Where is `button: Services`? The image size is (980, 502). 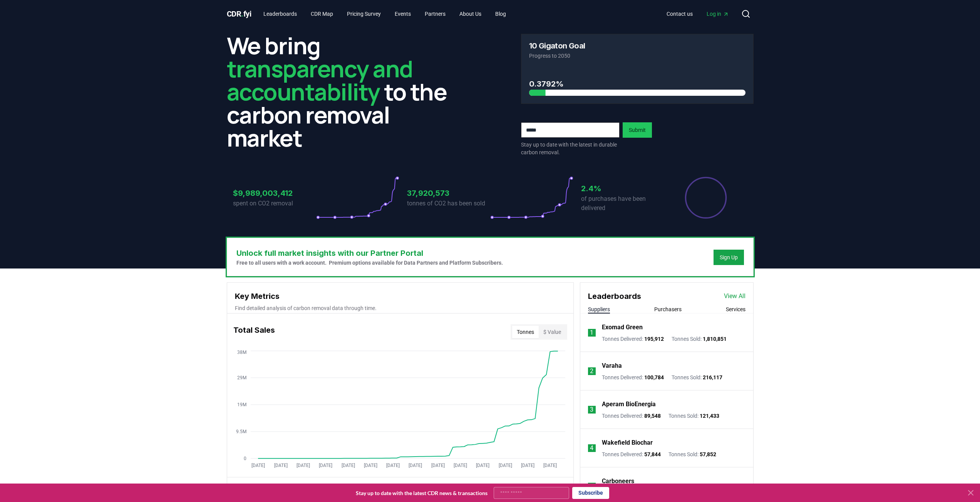 button: Services is located at coordinates (735, 309).